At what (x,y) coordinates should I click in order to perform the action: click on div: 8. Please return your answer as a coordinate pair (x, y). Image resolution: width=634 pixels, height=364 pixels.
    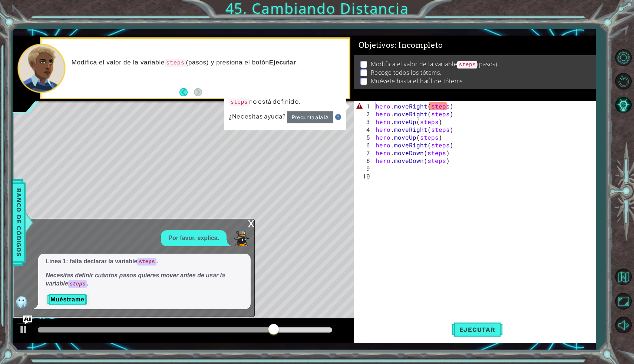
    Looking at the image, I should click on (364, 160).